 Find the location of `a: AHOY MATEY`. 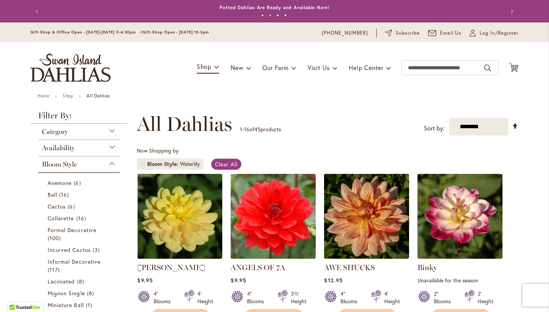

a: AHOY MATEY is located at coordinates (179, 257).